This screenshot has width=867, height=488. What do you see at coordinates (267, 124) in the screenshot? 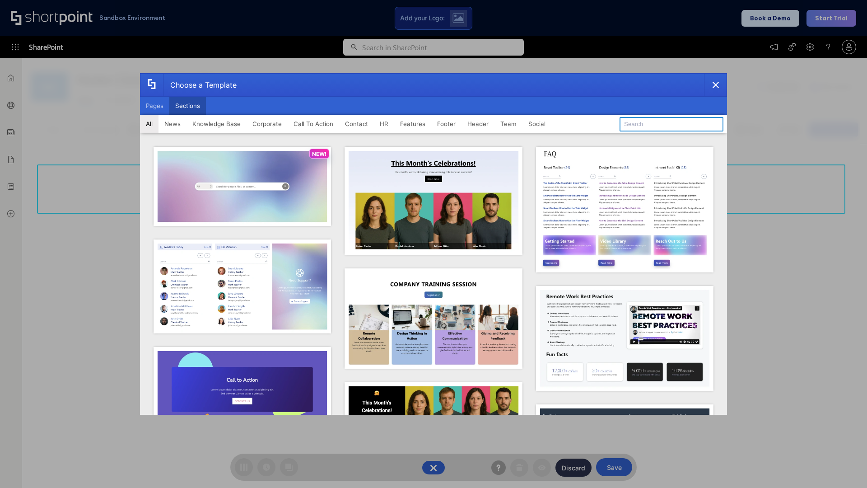
I see `button: Corporate` at bounding box center [267, 124].